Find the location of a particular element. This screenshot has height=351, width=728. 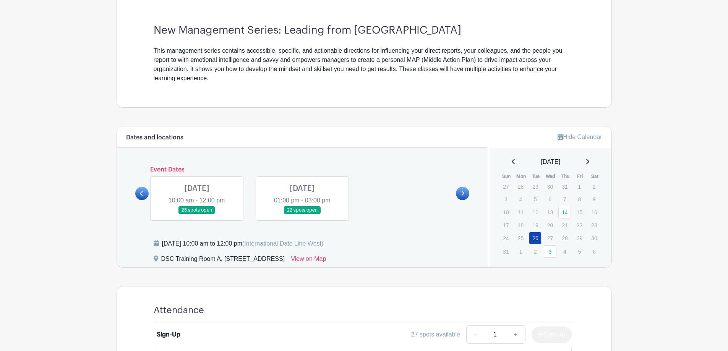

p: 23 is located at coordinates (594, 225).